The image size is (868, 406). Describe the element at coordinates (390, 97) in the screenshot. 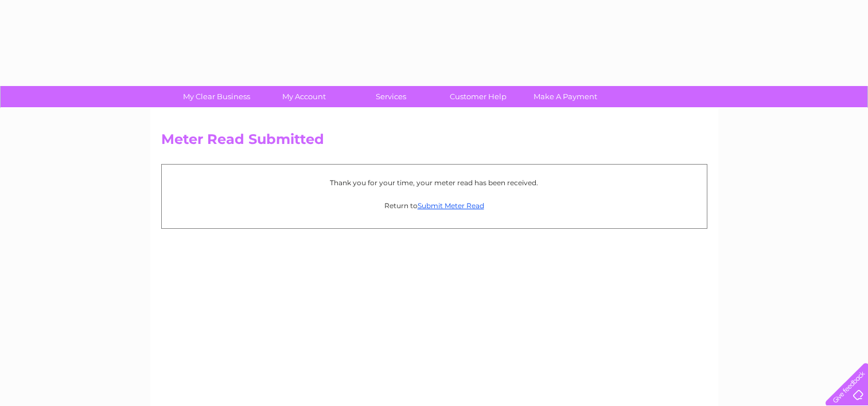

I see `a: Services` at that location.